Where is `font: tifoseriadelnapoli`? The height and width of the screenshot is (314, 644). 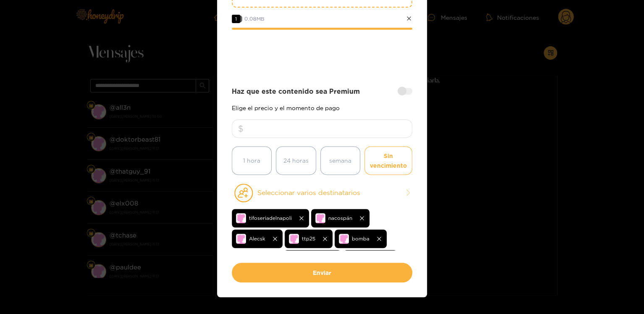
font: tifoseriadelnapoli is located at coordinates (270, 217).